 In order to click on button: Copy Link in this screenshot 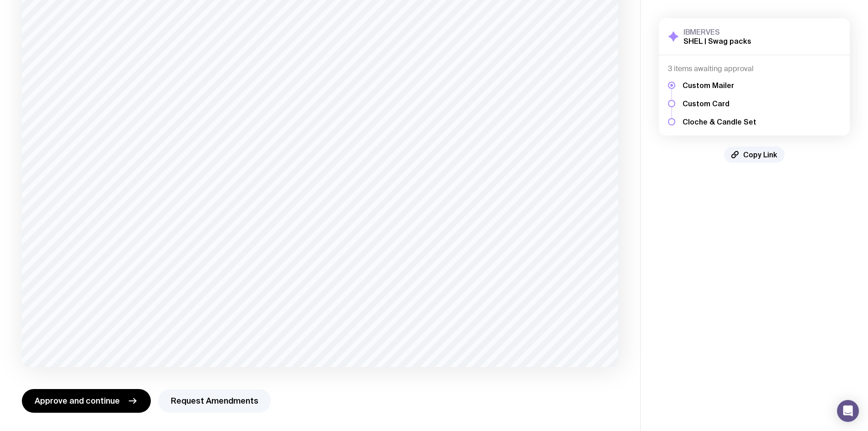, I will do `click(754, 154)`.